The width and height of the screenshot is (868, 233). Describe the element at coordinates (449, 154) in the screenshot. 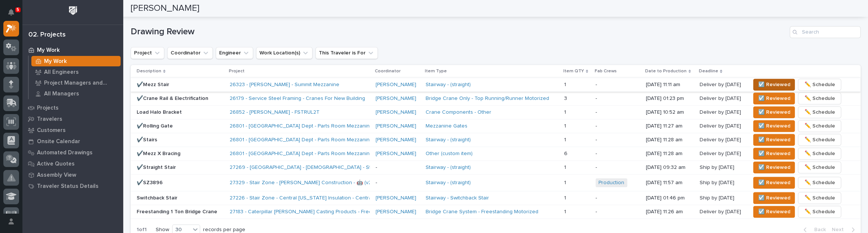

I see `a: Other (custom item)` at that location.